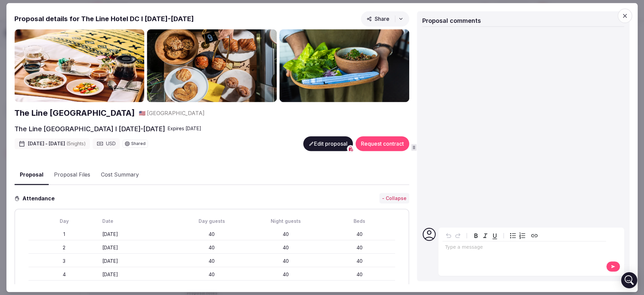 The image size is (644, 295). Describe the element at coordinates (212, 221) in the screenshot. I see `div: Day guests` at that location.